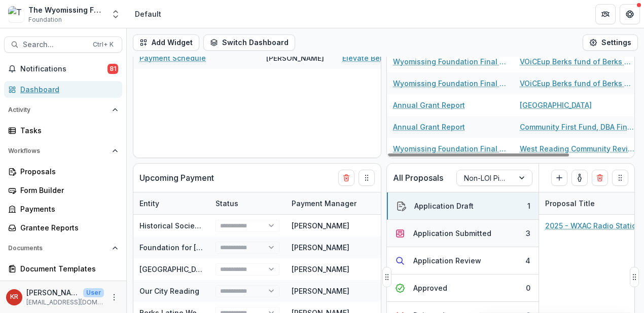  Describe the element at coordinates (453, 233) in the screenshot. I see `div: Application Submitted` at that location.